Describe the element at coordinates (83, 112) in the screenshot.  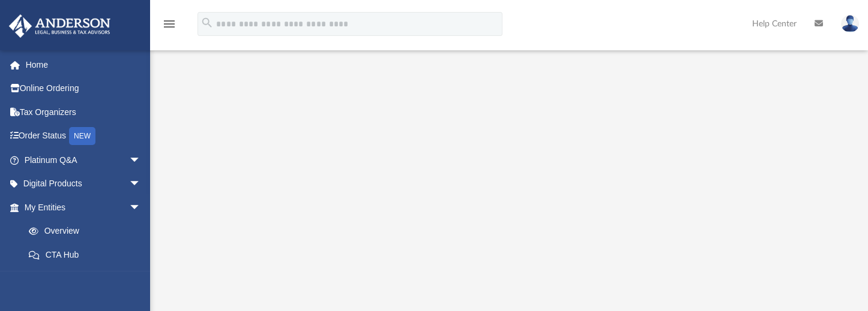
I see `a: Tax Organizers` at that location.